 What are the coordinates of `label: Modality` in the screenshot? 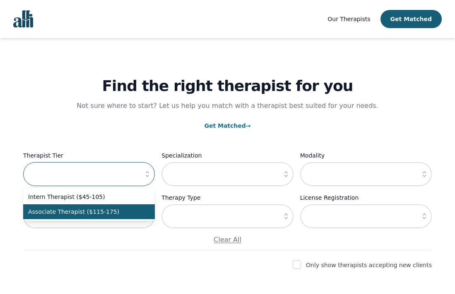 It's located at (366, 156).